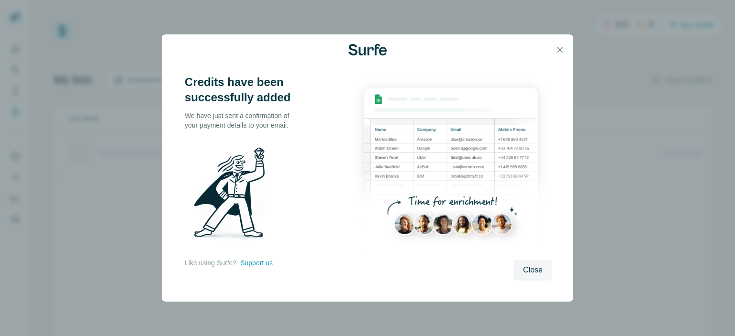  I want to click on p: Like using Surfe?, so click(210, 263).